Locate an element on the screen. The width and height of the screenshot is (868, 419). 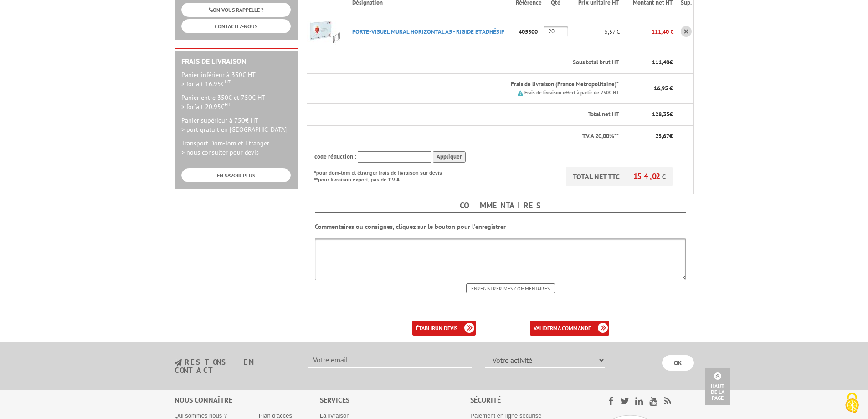
h2: Frais de Livraison is located at coordinates (236, 62).